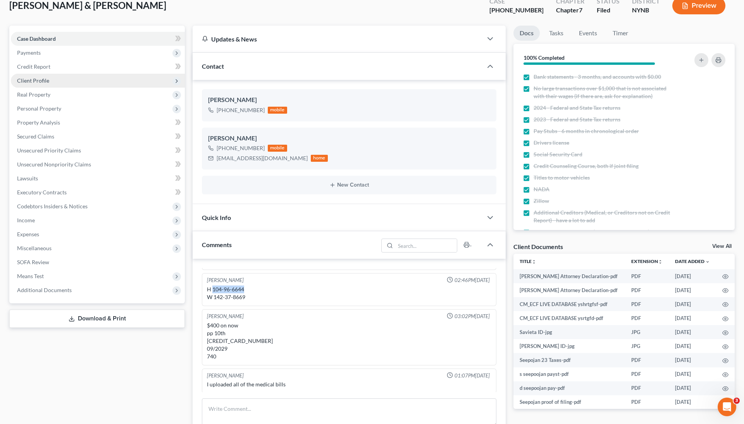  I want to click on span: Bank statements - 3 months, and accounts with $0.00, so click(598, 77).